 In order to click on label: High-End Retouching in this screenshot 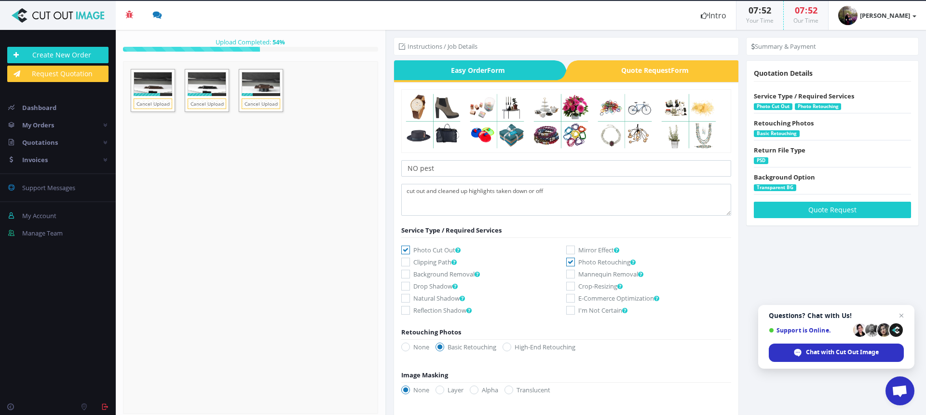, I will do `click(539, 347)`.